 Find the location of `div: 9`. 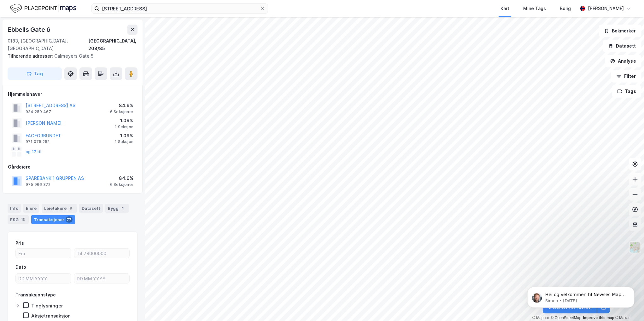

div: 9 is located at coordinates (71, 208).